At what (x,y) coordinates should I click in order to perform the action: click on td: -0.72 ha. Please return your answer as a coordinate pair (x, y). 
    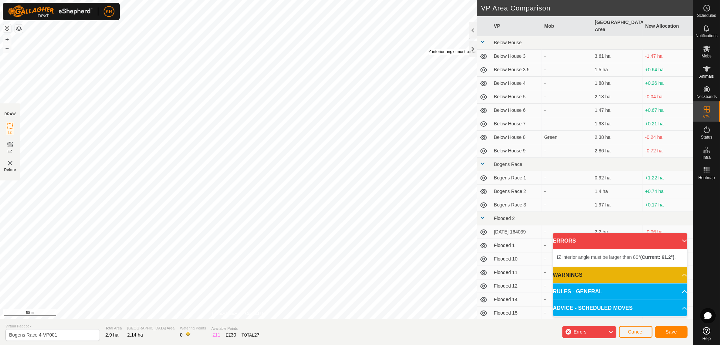
    Looking at the image, I should click on (668, 151).